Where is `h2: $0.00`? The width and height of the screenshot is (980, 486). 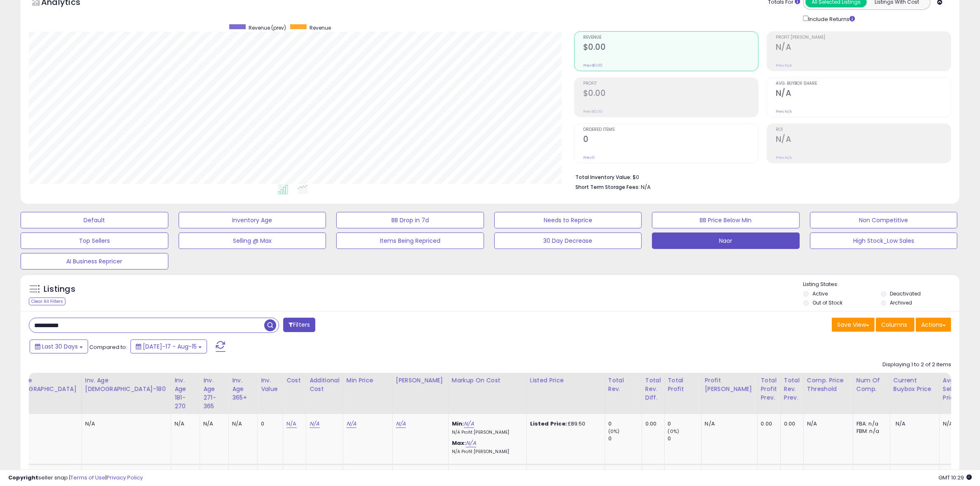 h2: $0.00 is located at coordinates (671, 94).